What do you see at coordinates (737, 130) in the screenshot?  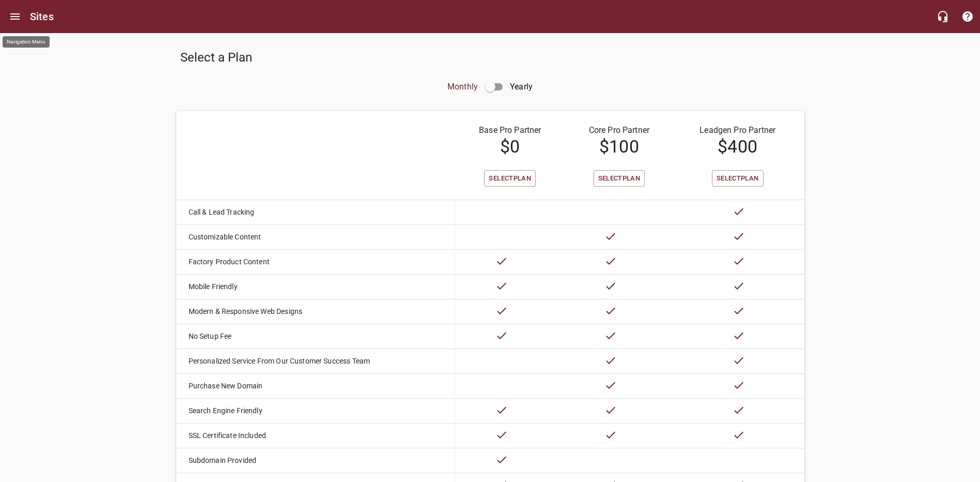 I see `p: Leadgen Pro Partner` at bounding box center [737, 130].